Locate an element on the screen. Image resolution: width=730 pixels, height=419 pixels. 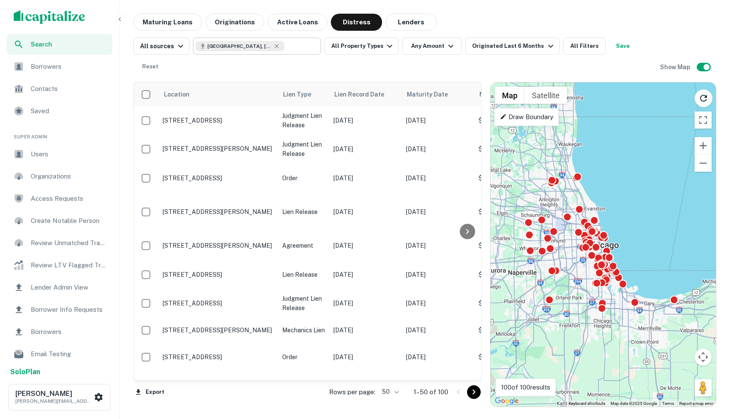
strong: Solo Plan is located at coordinates (25, 371).